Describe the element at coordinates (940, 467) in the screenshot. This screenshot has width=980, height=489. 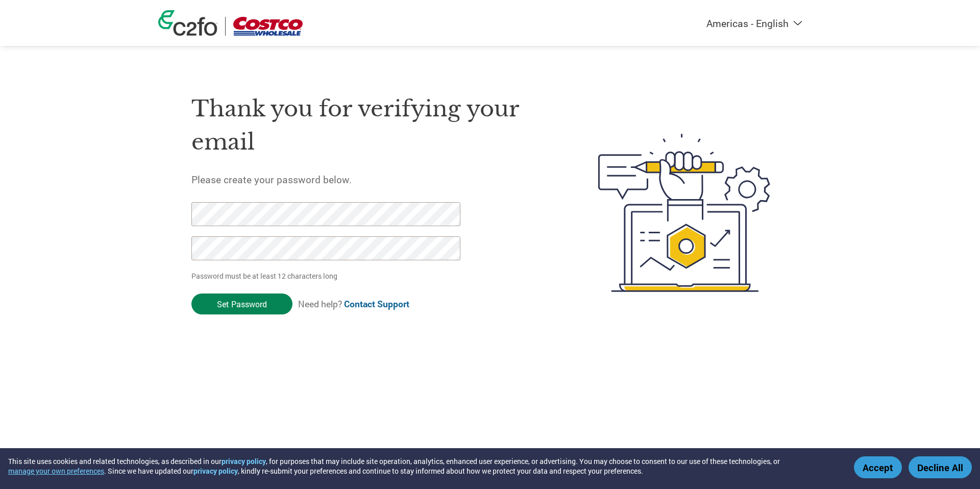
I see `button: Decline All` at that location.